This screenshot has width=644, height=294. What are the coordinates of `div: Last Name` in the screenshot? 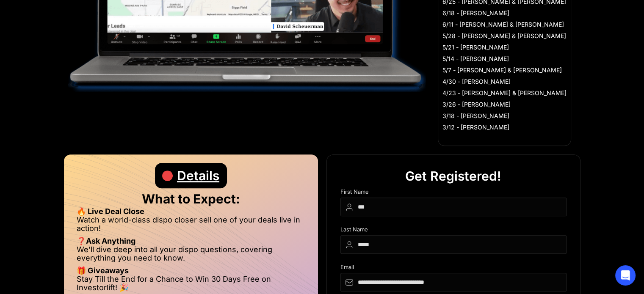 It's located at (454, 230).